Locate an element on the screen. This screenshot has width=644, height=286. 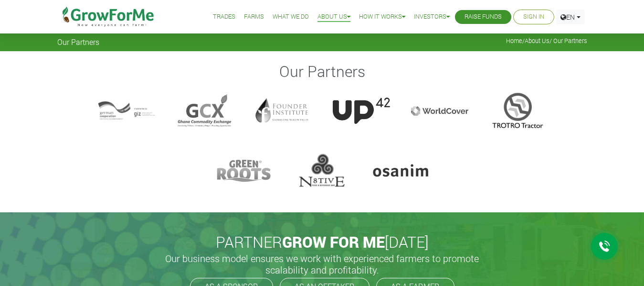
a: Home is located at coordinates (514, 41).